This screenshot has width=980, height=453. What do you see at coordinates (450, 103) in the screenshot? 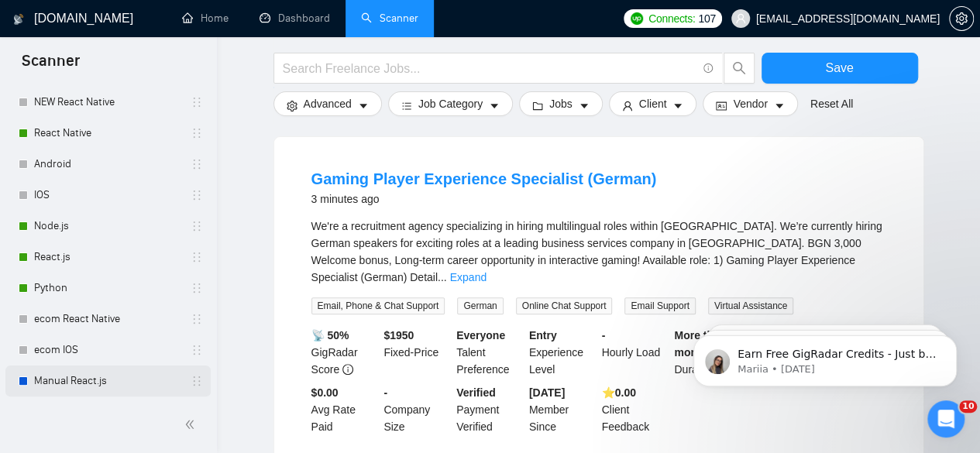
I see `button: barsJob Categorycaret-down` at bounding box center [450, 103].